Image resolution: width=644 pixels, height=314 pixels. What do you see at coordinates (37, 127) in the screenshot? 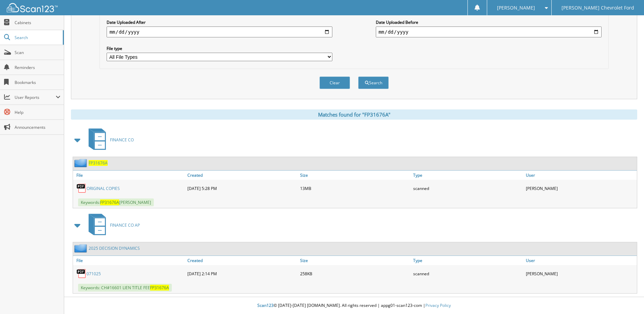
I see `span: Announcements` at bounding box center [37, 127].